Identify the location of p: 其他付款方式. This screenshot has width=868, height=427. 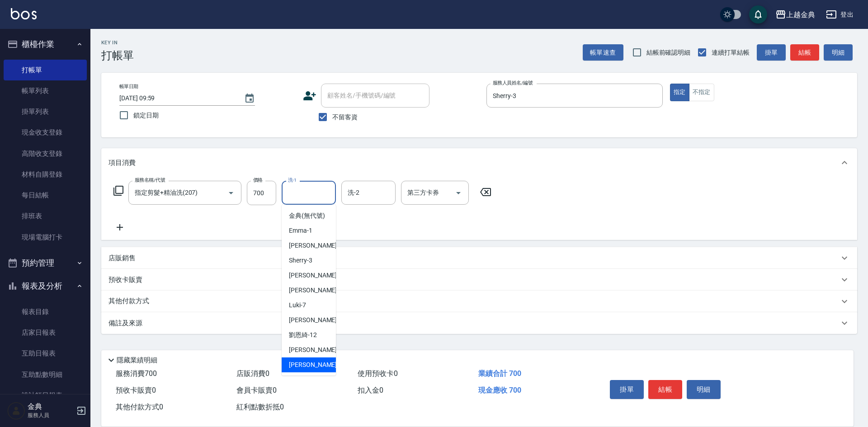
(131, 301).